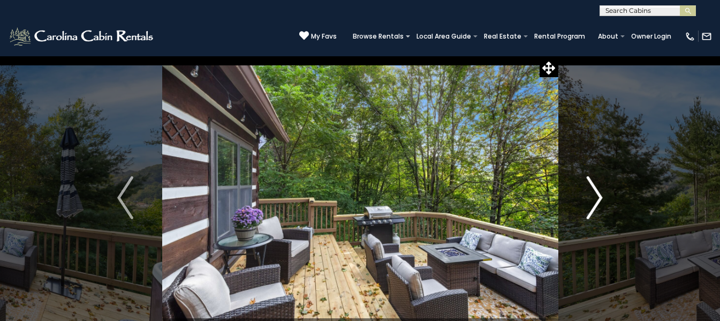 The height and width of the screenshot is (321, 720). Describe the element at coordinates (651, 36) in the screenshot. I see `a: Owner Login` at that location.